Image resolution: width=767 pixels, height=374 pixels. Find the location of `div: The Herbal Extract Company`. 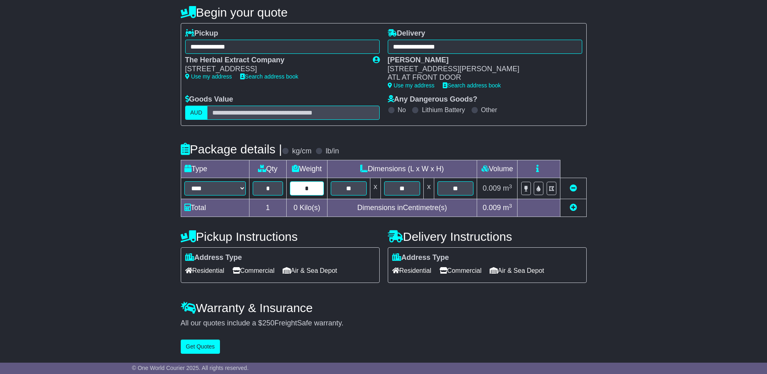

div: The Herbal Extract Company is located at coordinates (275, 60).